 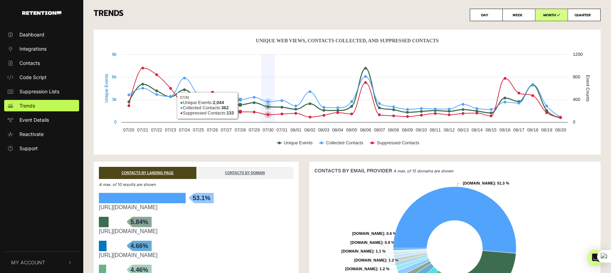 What do you see at coordinates (147, 173) in the screenshot?
I see `a: CONTACTS BY LANDING PAGE` at bounding box center [147, 173].